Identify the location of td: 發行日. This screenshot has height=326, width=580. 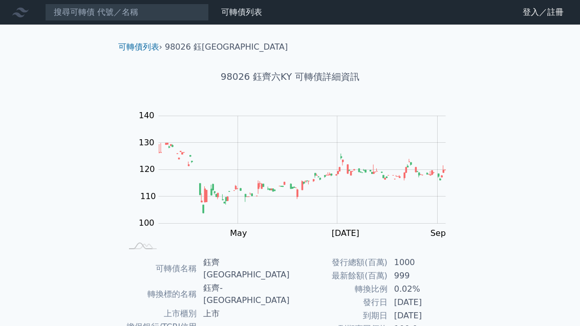
(339, 303).